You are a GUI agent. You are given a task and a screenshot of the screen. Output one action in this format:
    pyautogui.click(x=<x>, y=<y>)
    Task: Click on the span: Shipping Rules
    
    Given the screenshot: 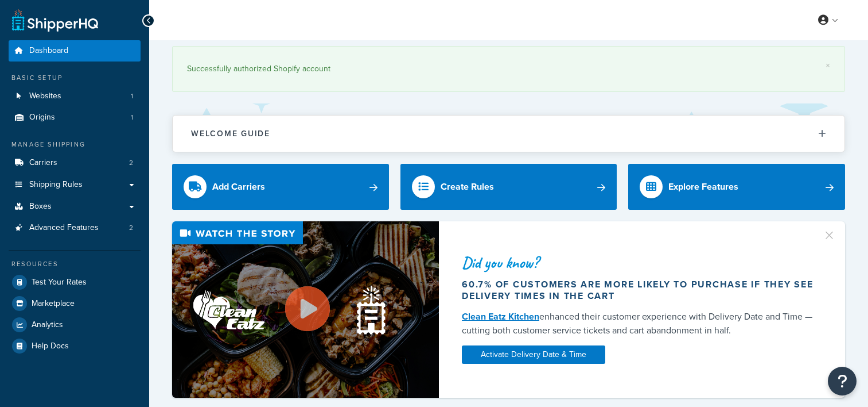 What is the action you would take?
    pyautogui.click(x=55, y=184)
    